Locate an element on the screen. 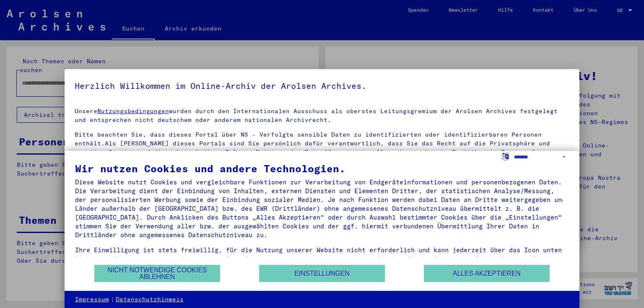 This screenshot has height=308, width=644. div: Diese Website nutzt Cookies und vergleichbare Funktionen zur Verarbeitung von Endgeräteinformatio... is located at coordinates (322, 208).